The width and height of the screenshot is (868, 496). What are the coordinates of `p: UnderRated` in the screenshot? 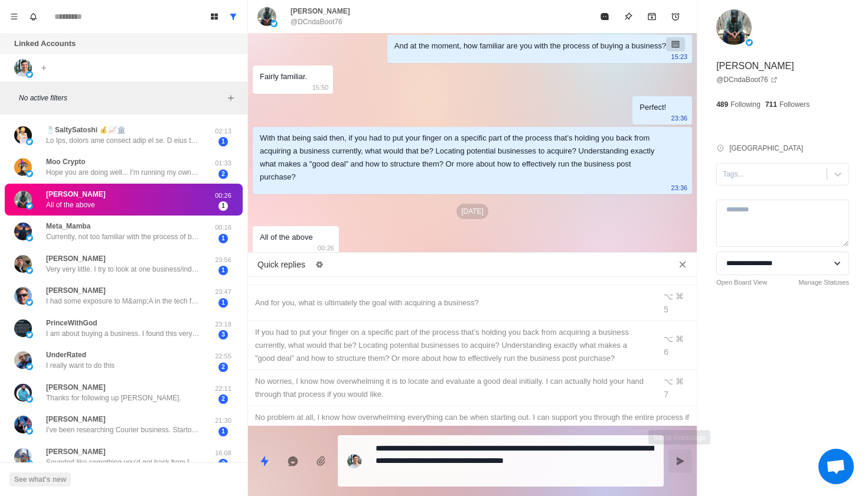 It's located at (66, 355).